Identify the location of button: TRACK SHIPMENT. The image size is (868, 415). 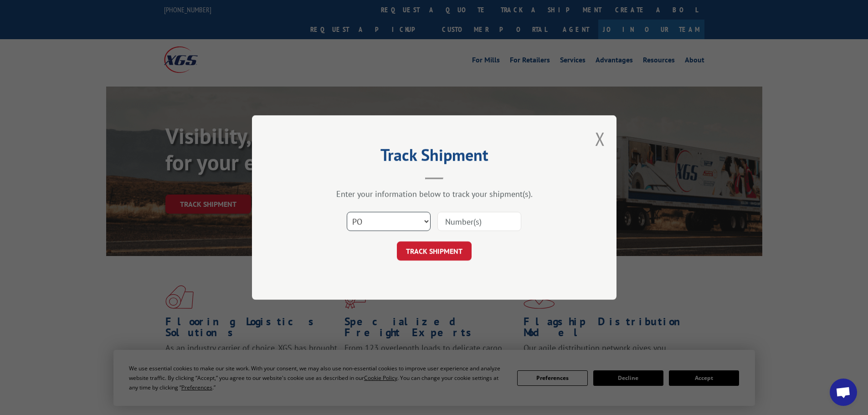
(434, 251).